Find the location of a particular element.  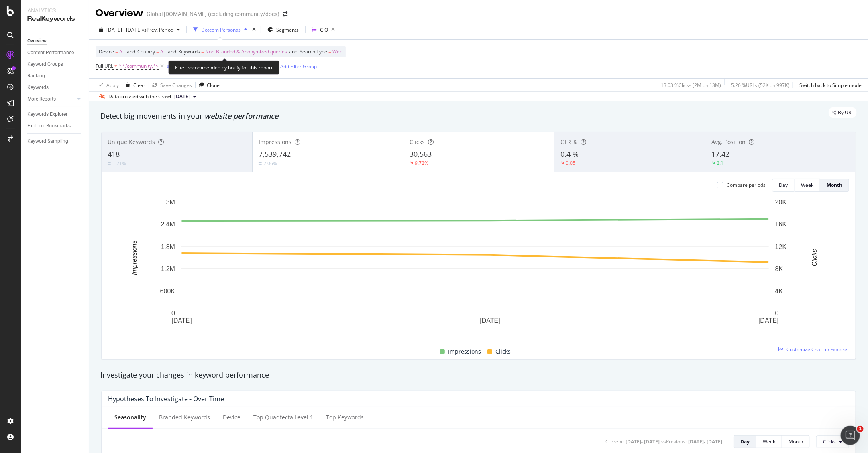

div: Apply is located at coordinates (112, 85).